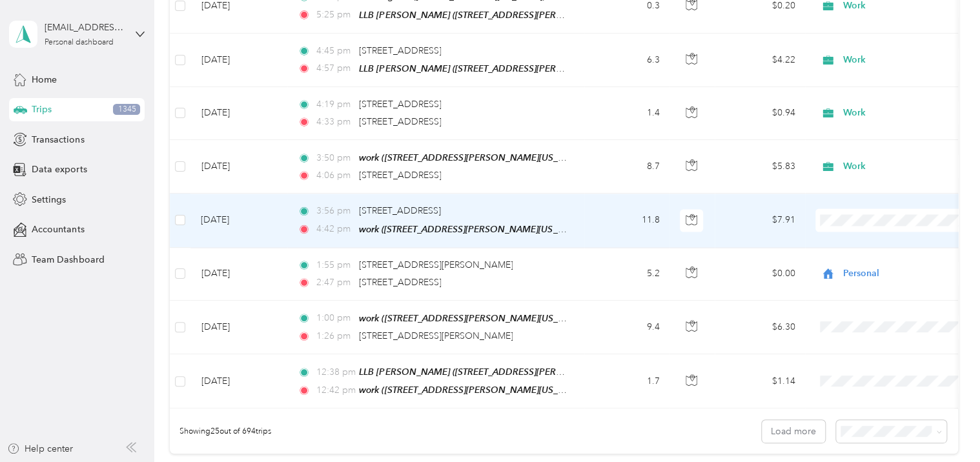 The image size is (980, 462). Describe the element at coordinates (335, 336) in the screenshot. I see `span: 1:26 pm` at that location.